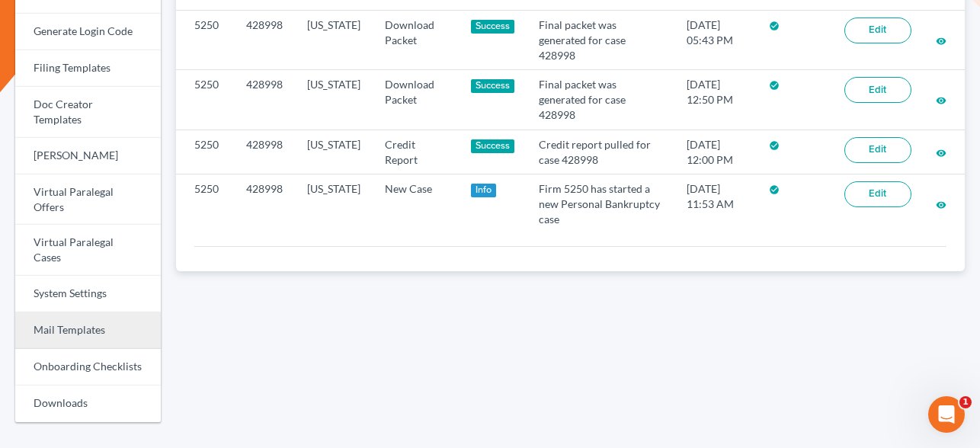 The width and height of the screenshot is (980, 448). I want to click on td: Firm 5250 has started a new Personal Bankruptcy case, so click(600, 204).